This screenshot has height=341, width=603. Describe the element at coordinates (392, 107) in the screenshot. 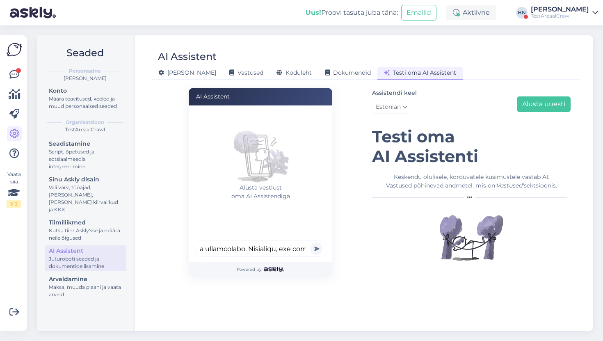

I see `a: Estonian` at that location.